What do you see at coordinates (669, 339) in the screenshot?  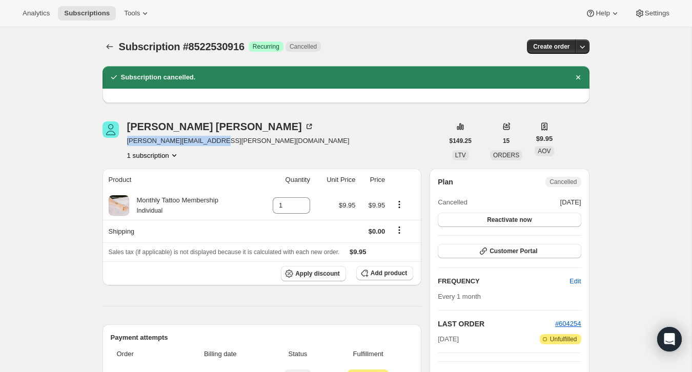 I see `div: Open Intercom Messenger` at bounding box center [669, 339].